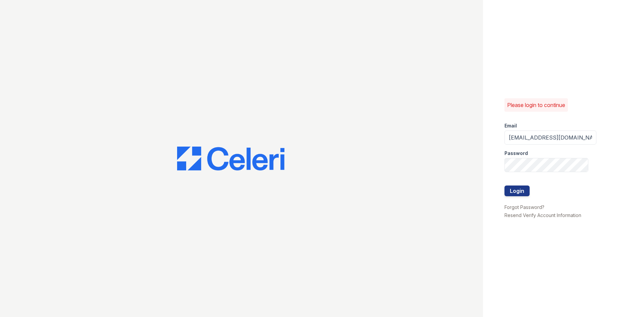  What do you see at coordinates (511, 126) in the screenshot?
I see `label: Email` at bounding box center [511, 126].